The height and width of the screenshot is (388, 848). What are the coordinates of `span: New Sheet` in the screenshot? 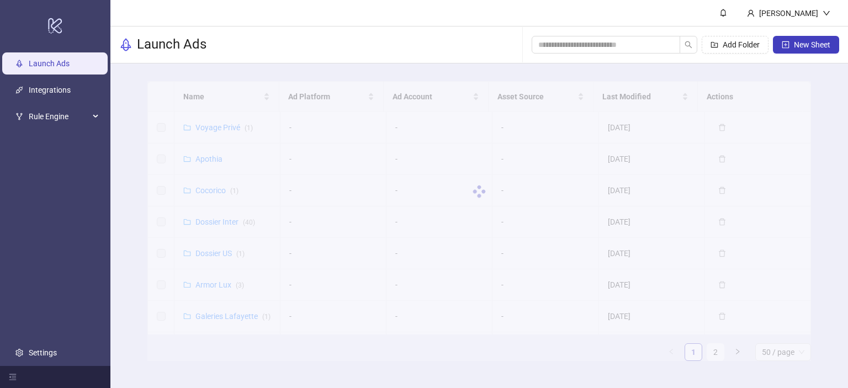 It's located at (812, 45).